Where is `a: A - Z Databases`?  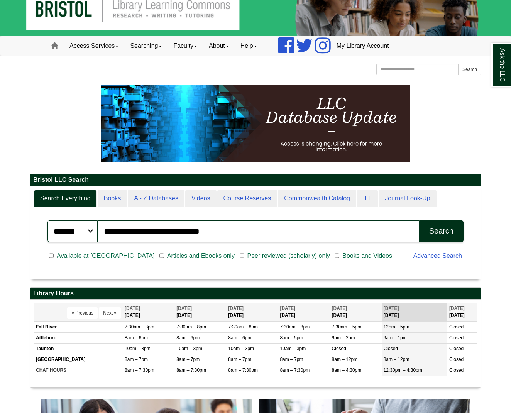
a: A - Z Databases is located at coordinates (156, 198).